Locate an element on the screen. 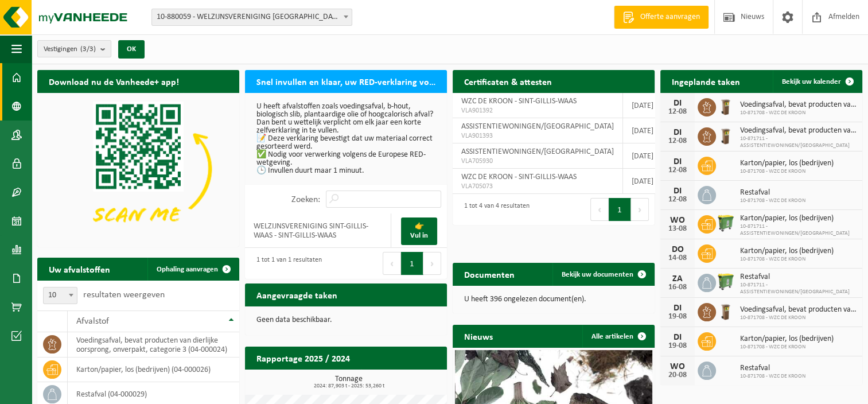 This screenshot has width=868, height=404. div: ZA is located at coordinates (677, 279).